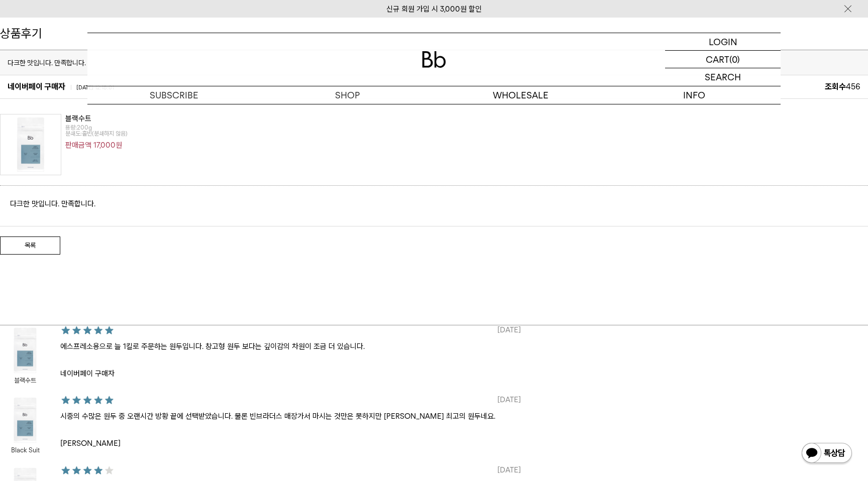  Describe the element at coordinates (97, 130) in the screenshot. I see `span: 용량:200g 분쇄도:홀빈(분쇄하지 않음)` at that location.